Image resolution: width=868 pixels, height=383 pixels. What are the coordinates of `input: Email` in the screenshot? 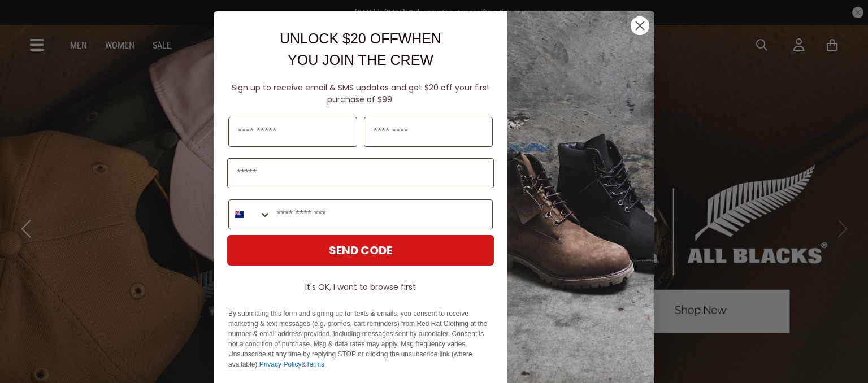 It's located at (360, 173).